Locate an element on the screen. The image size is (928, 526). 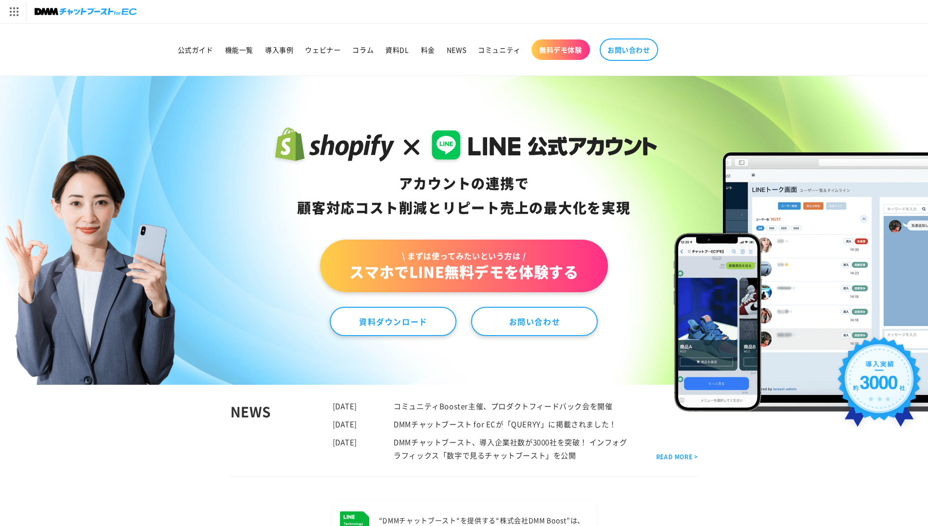
a: 料金 is located at coordinates (428, 50).